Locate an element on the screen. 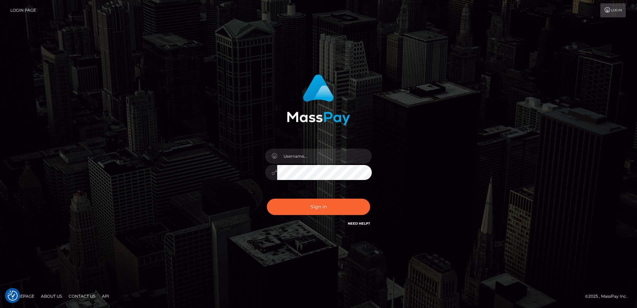  button: Sign in is located at coordinates (318, 206).